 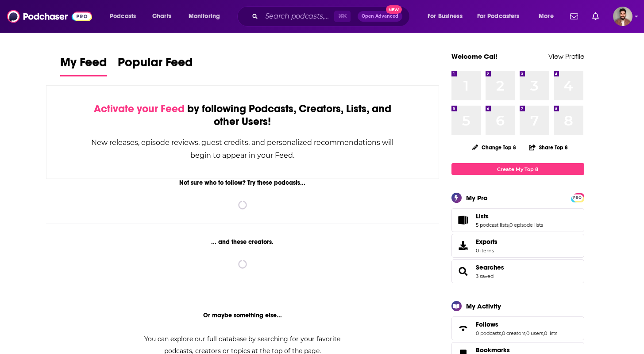 I want to click on span: Monitoring, so click(x=204, y=17).